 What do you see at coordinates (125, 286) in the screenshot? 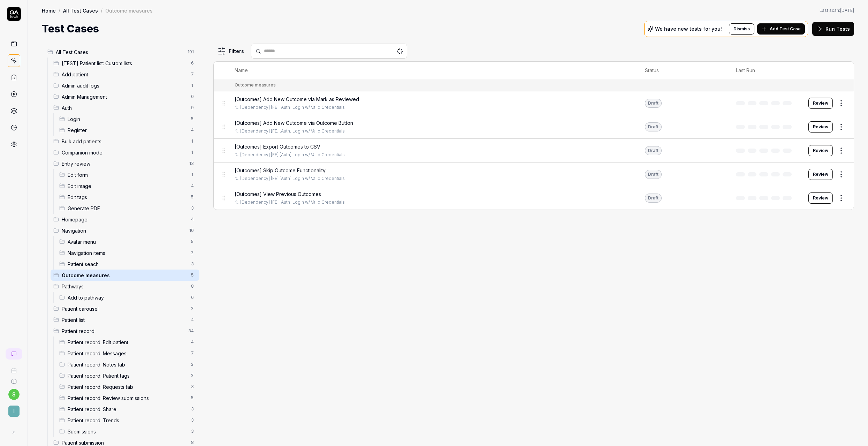
I see `div: Drag to reorderPathways8` at bounding box center [125, 286].